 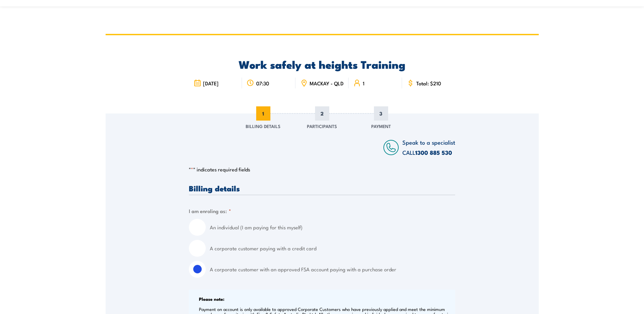 I want to click on h2: Work safely at heights Training, so click(x=322, y=64).